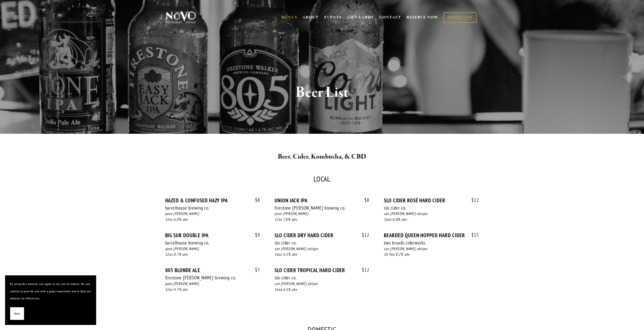  I want to click on h2: Beer, Cider, Kombucha, & CBD, so click(322, 157).